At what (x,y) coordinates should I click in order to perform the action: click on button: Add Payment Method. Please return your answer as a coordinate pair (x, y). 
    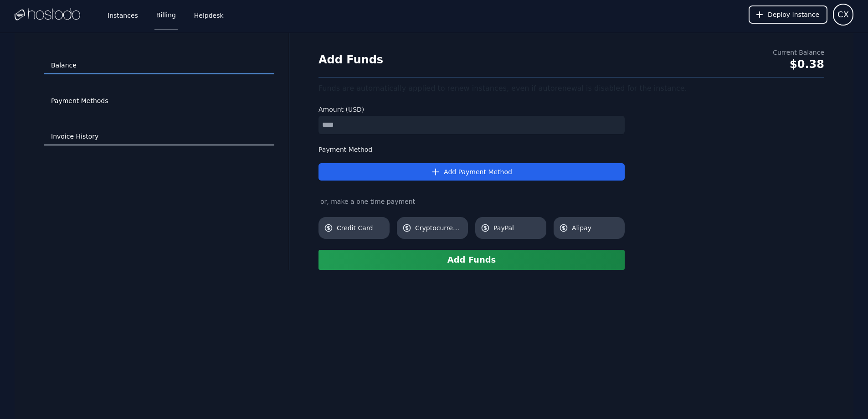
    Looking at the image, I should click on (472, 172).